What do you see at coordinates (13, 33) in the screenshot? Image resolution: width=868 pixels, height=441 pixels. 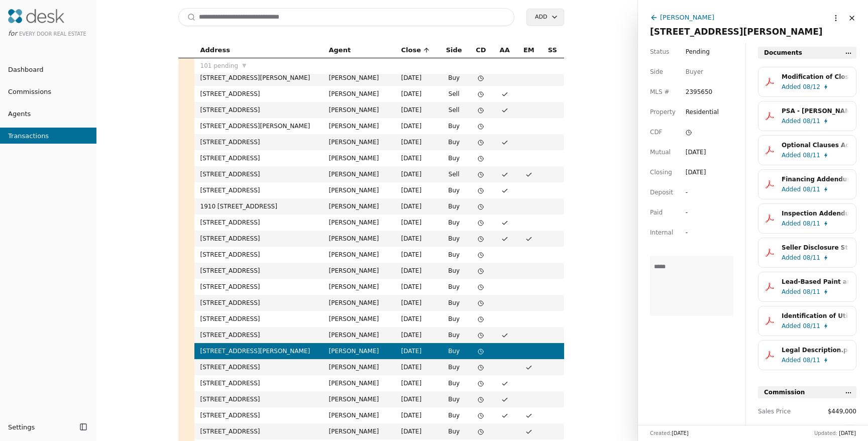 I see `span: for` at bounding box center [13, 33].